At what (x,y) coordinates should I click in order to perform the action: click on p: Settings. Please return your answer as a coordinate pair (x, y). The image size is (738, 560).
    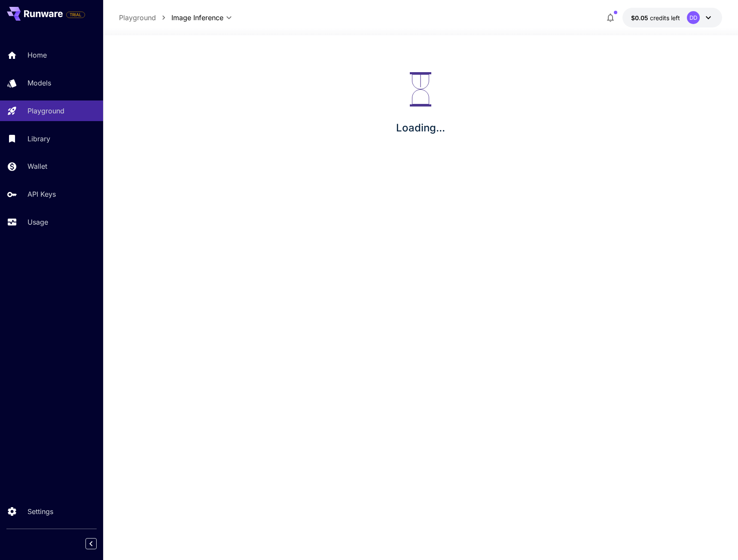
    Looking at the image, I should click on (41, 512).